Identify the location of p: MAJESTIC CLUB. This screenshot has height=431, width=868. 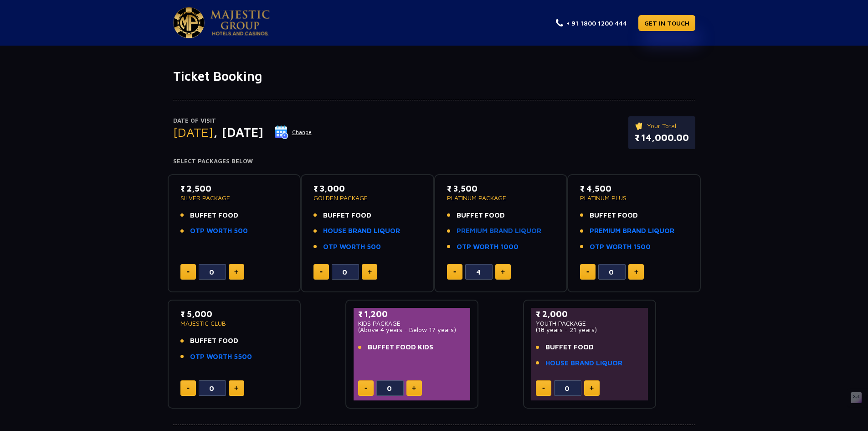
(235, 324).